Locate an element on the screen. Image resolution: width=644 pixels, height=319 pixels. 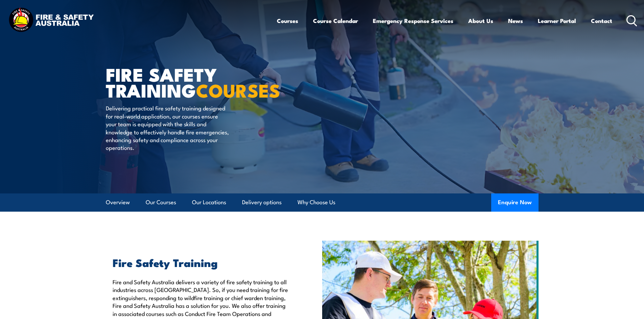
h2: Fire Safety Training is located at coordinates (202, 262).